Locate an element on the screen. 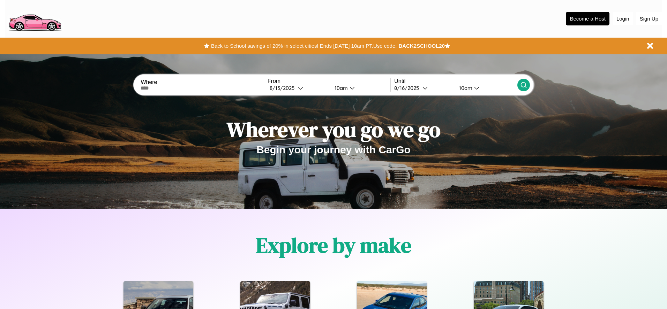 The width and height of the screenshot is (667, 309). button: 8/15/2025 is located at coordinates (298, 88).